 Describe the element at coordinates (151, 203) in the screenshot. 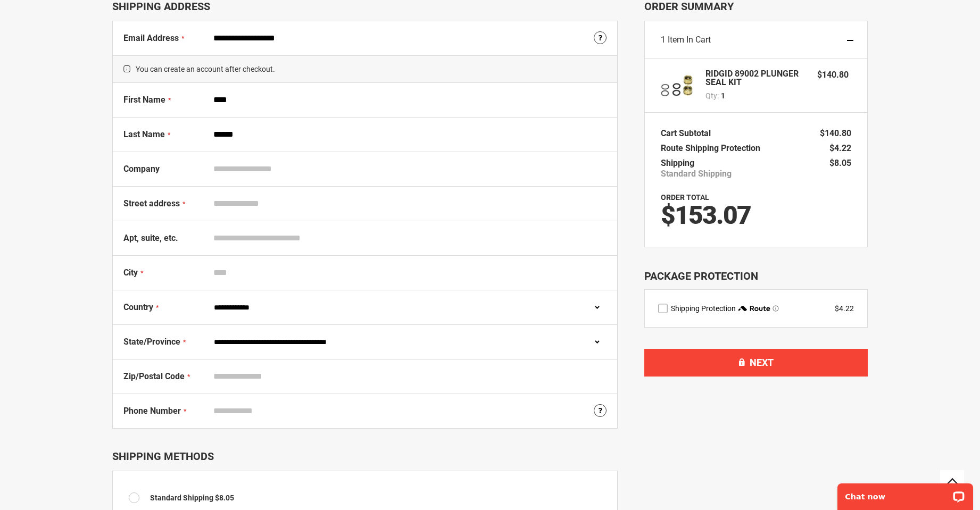

I see `span: Street address` at that location.